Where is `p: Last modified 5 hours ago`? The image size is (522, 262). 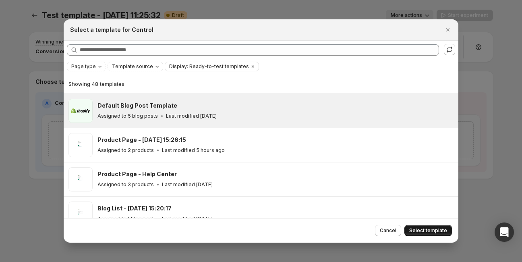 p: Last modified 5 hours ago is located at coordinates (193, 150).